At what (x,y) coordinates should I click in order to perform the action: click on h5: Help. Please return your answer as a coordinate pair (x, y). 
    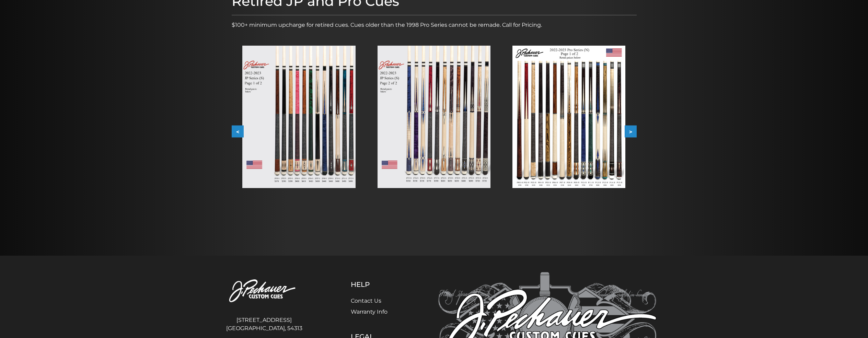
    Looking at the image, I should click on (377, 285).